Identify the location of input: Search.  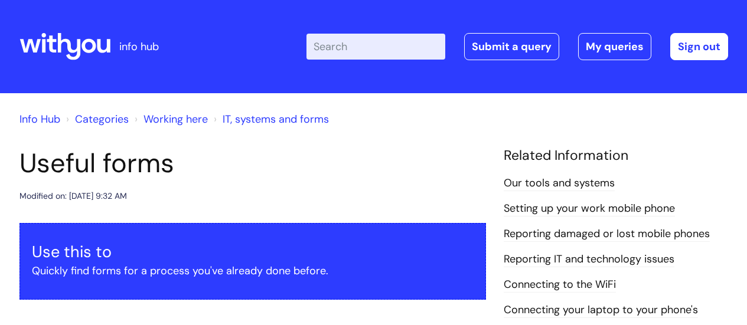
(376, 47).